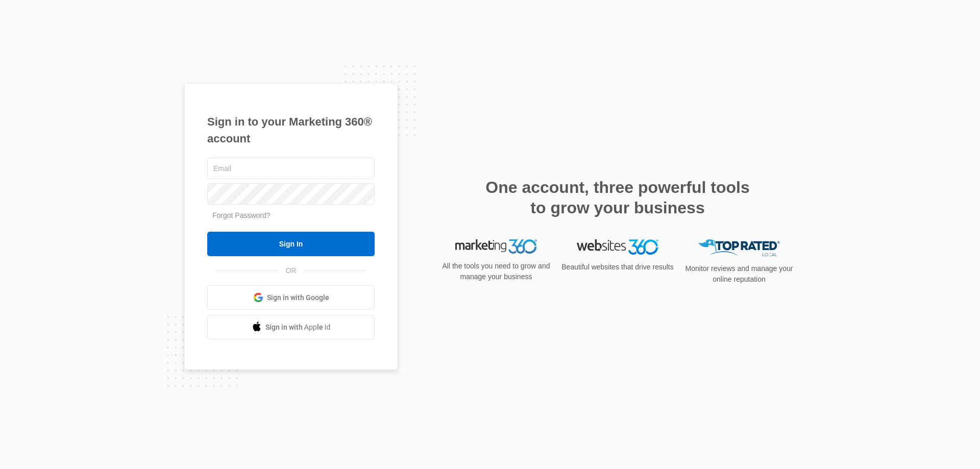  I want to click on p: Beautiful websites that drive results, so click(618, 267).